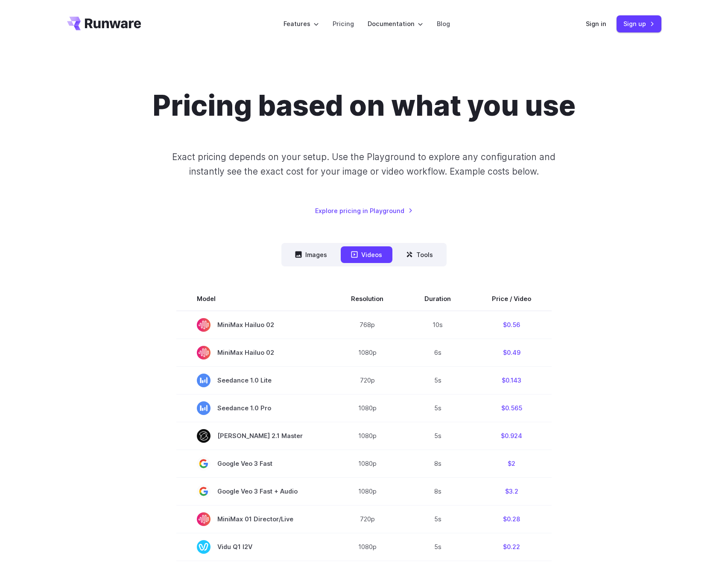  Describe the element at coordinates (419, 255) in the screenshot. I see `button: Tools` at that location.